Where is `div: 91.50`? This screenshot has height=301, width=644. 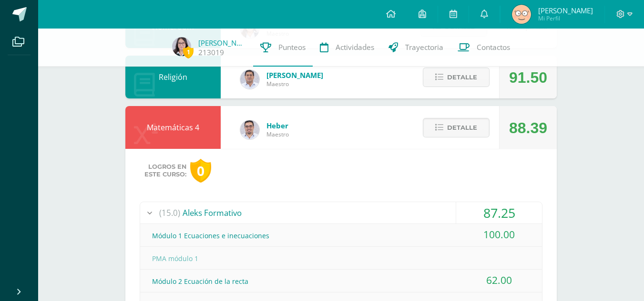
div: 91.50 is located at coordinates (528, 78).